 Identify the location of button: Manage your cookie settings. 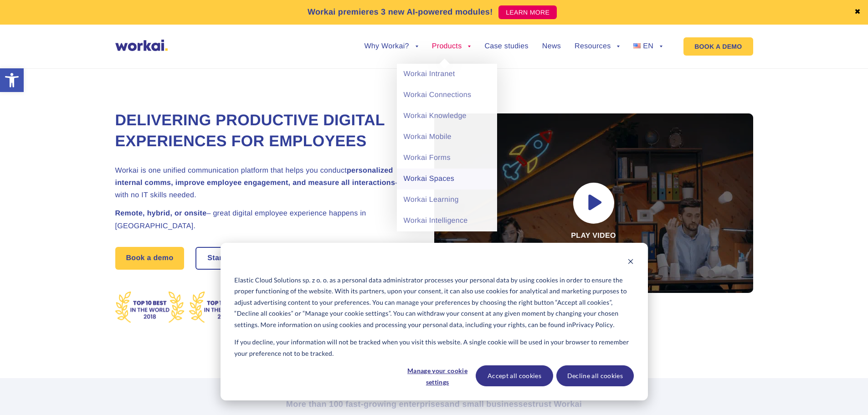
(438, 376).